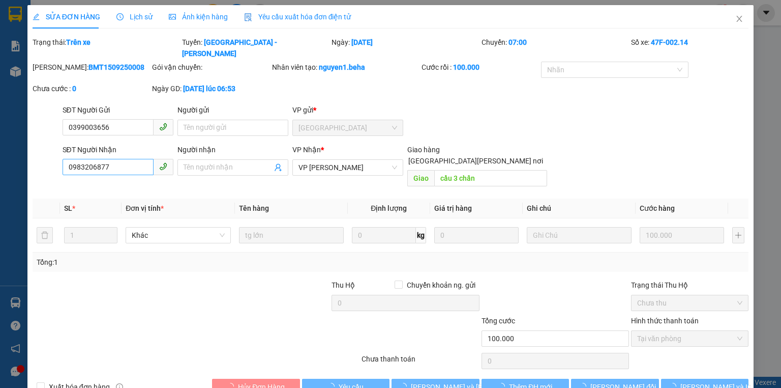 This screenshot has width=781, height=388. What do you see at coordinates (211, 89) in the screenshot?
I see `div: Ngày GD:` at bounding box center [211, 89].